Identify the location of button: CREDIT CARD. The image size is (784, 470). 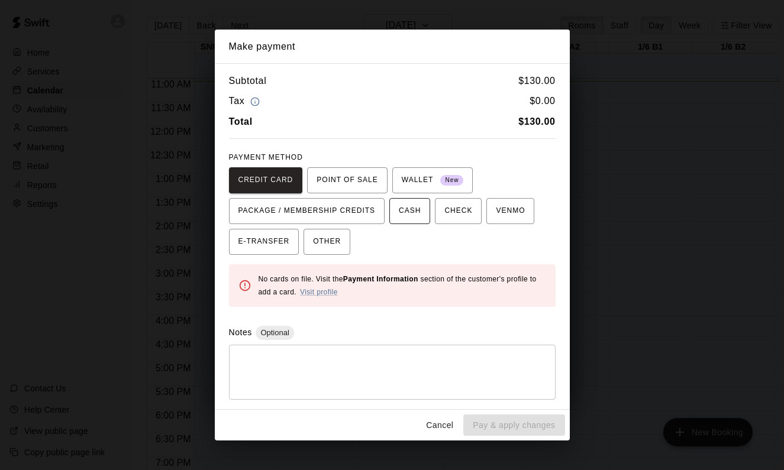
(266, 180).